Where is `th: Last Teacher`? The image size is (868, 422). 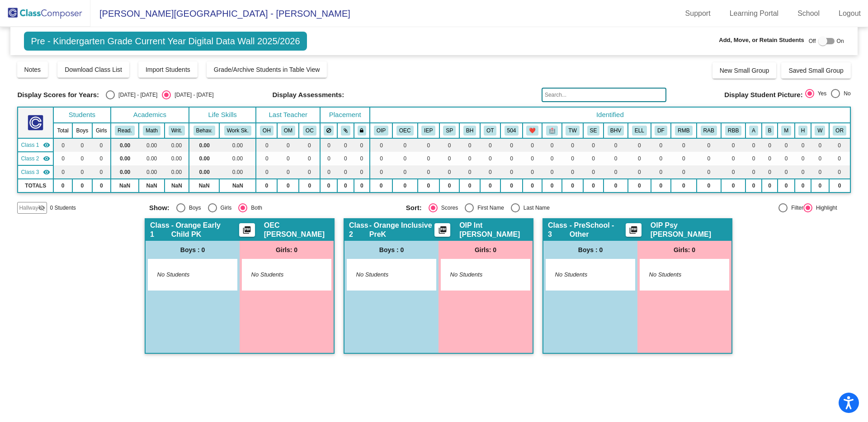 th: Last Teacher is located at coordinates (288, 115).